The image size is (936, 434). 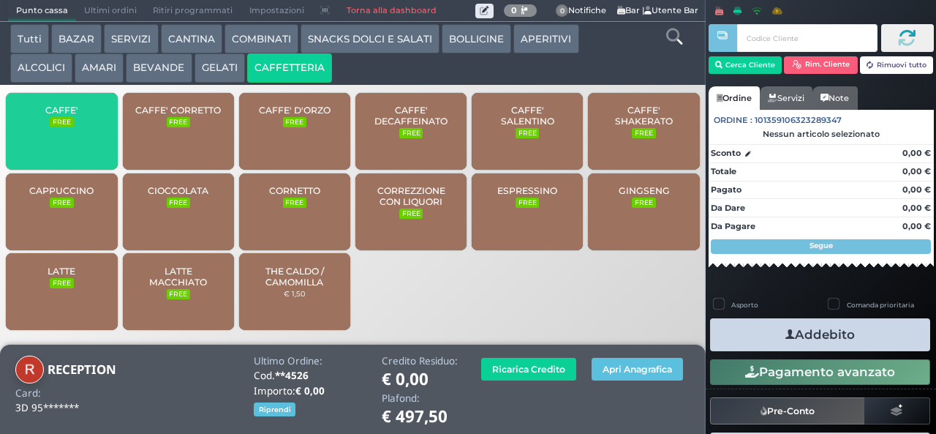 What do you see at coordinates (110, 11) in the screenshot?
I see `span: Ultimi ordini` at bounding box center [110, 11].